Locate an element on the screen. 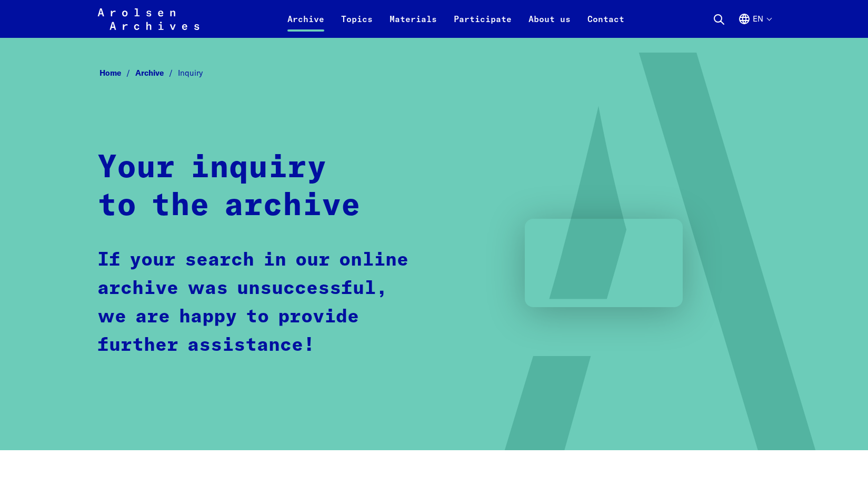  p: If your search in our online archive was unsuccessful, we are happy to provide further assistance! is located at coordinates (256, 303).